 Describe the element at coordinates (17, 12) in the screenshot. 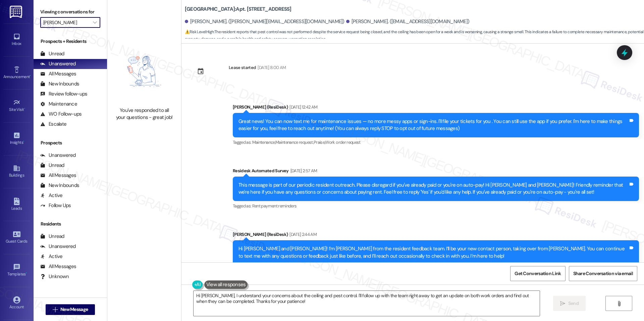

I see `img: ResiDesk Logo` at that location.